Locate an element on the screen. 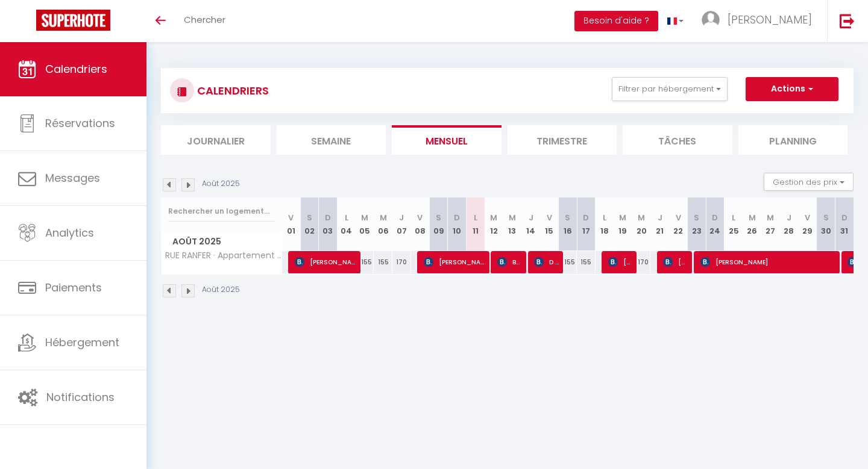 The image size is (868, 469). th: 22 is located at coordinates (678, 224).